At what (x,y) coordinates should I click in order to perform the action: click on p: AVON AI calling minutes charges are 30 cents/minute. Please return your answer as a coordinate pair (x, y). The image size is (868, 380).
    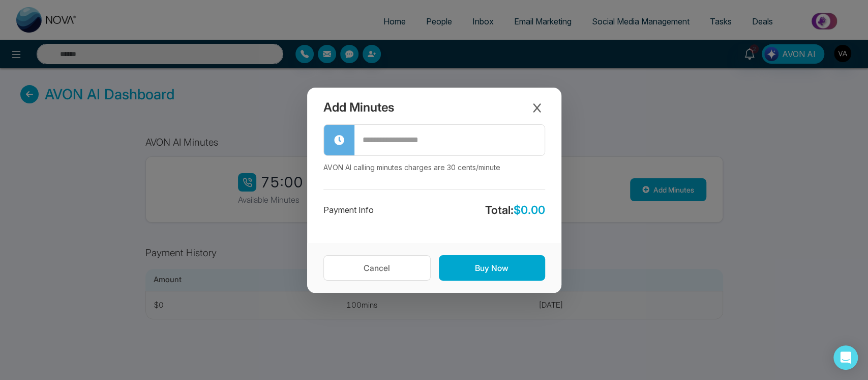
    Looking at the image, I should click on (434, 167).